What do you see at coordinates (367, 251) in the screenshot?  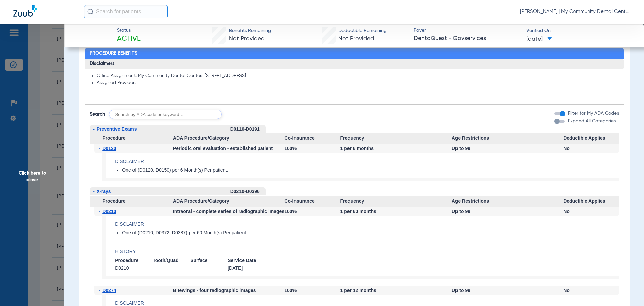 I see `app-breakdown-title: History` at bounding box center [367, 251].